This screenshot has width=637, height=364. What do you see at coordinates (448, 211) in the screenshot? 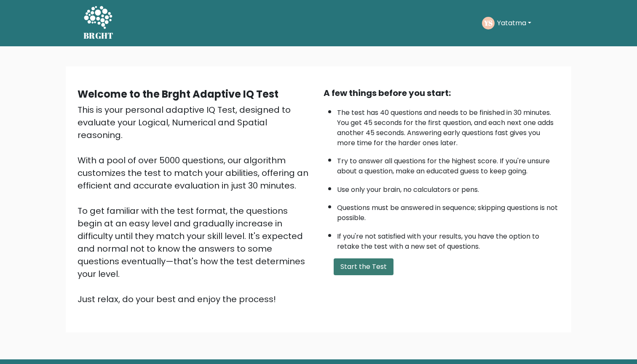
I see `li: Questions must be answered in sequence; skipping questions is not possible.` at bounding box center [448, 211].